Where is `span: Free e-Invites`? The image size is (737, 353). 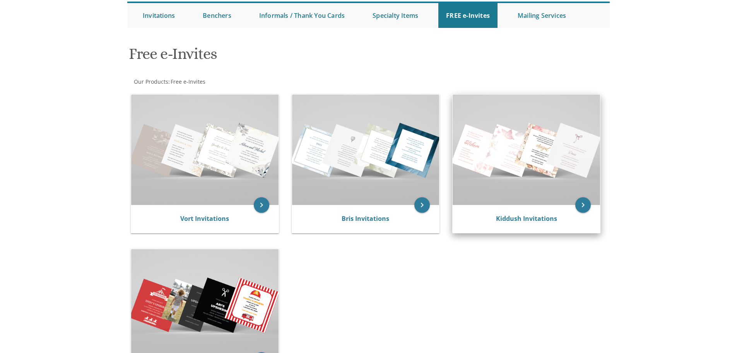
span: Free e-Invites is located at coordinates (188, 81).